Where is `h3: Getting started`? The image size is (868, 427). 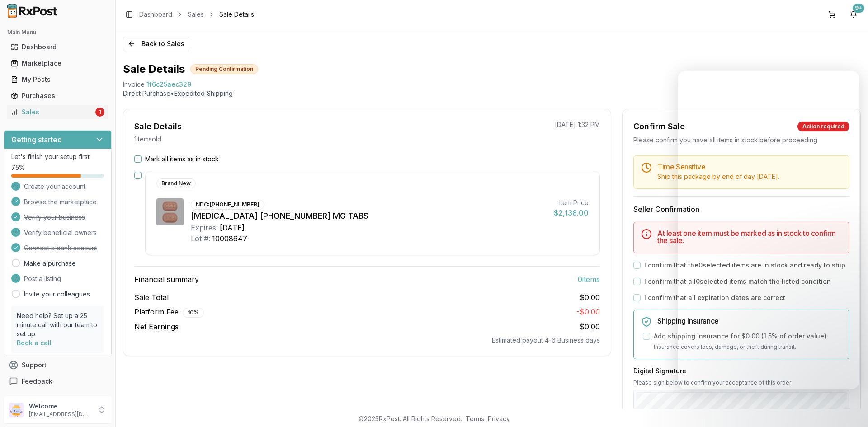 h3: Getting started is located at coordinates (37, 140).